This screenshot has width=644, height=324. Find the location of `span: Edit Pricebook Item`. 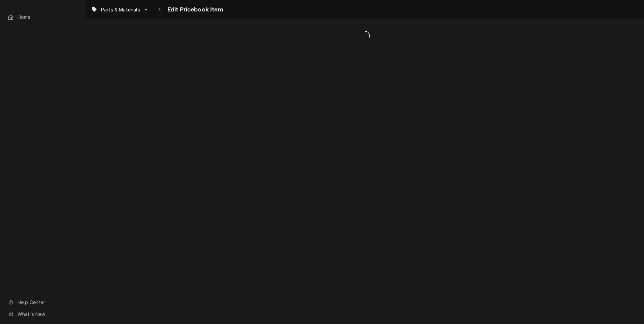

span: Edit Pricebook Item is located at coordinates (195, 9).